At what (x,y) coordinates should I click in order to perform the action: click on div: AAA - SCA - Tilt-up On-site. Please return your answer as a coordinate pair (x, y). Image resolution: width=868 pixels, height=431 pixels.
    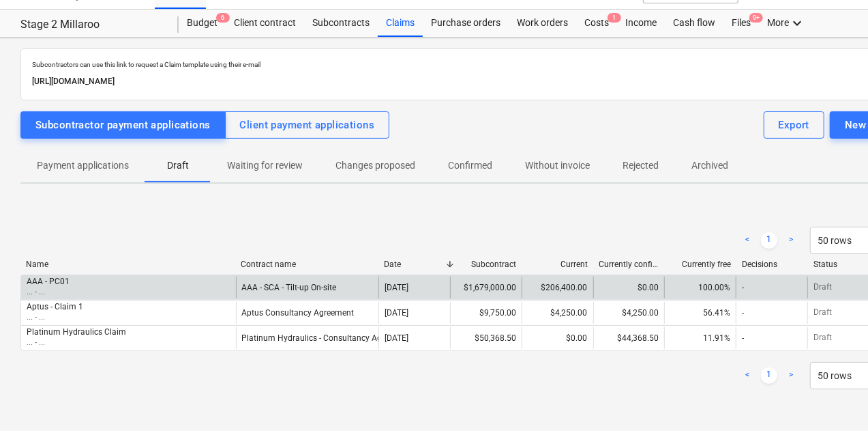
    Looking at the image, I should click on (290, 287).